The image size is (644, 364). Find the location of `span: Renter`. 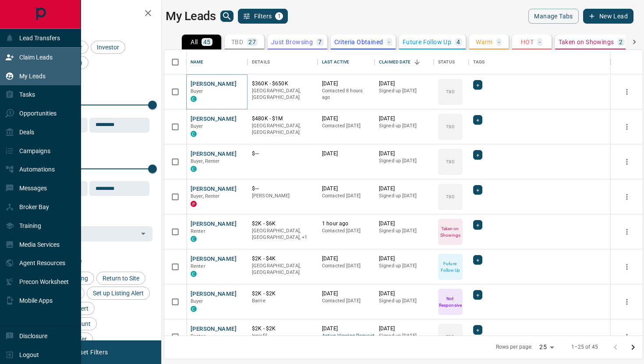

span: Renter is located at coordinates (198, 336).